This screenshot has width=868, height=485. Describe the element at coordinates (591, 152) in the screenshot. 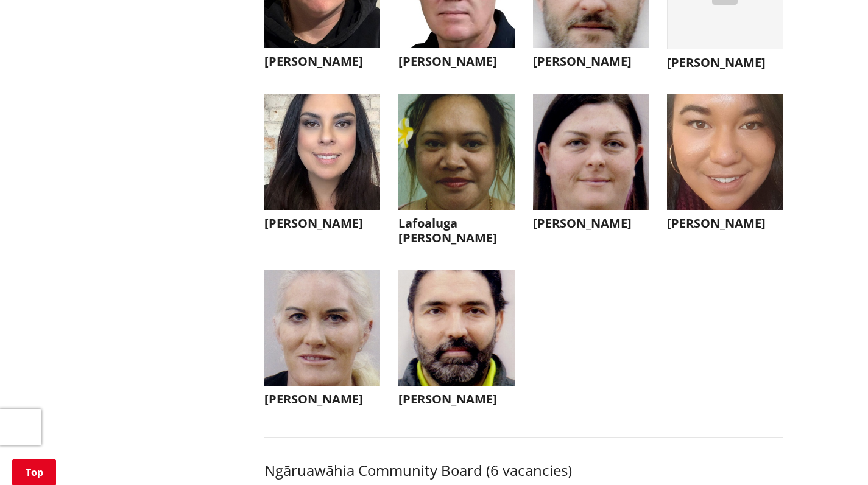

I see `img: WO-B-HU__MCGAUGHRAN_S__dnUhr` at that location.